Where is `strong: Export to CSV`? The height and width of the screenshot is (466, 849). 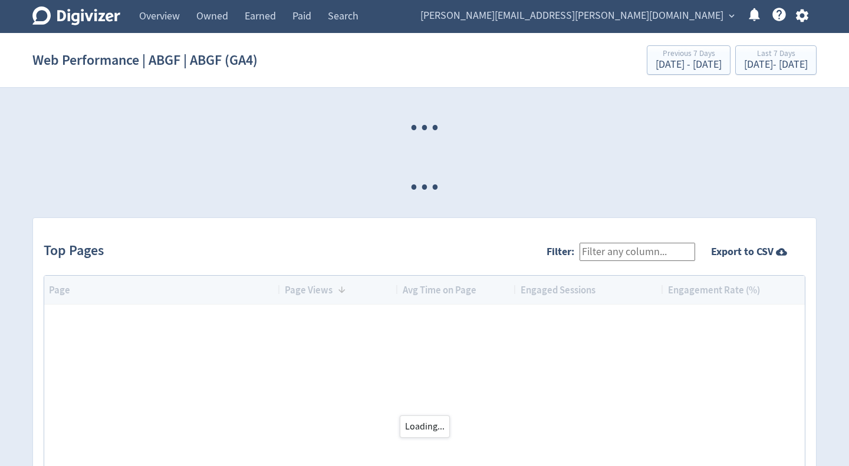
strong: Export to CSV is located at coordinates (742, 252).